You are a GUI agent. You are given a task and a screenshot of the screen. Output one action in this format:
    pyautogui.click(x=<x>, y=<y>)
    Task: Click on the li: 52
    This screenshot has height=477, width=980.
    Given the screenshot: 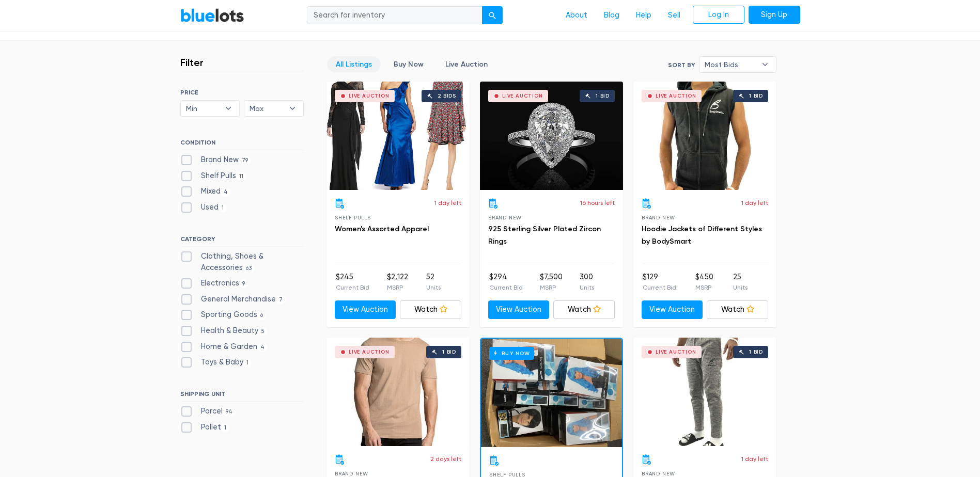 What is the action you would take?
    pyautogui.click(x=433, y=282)
    